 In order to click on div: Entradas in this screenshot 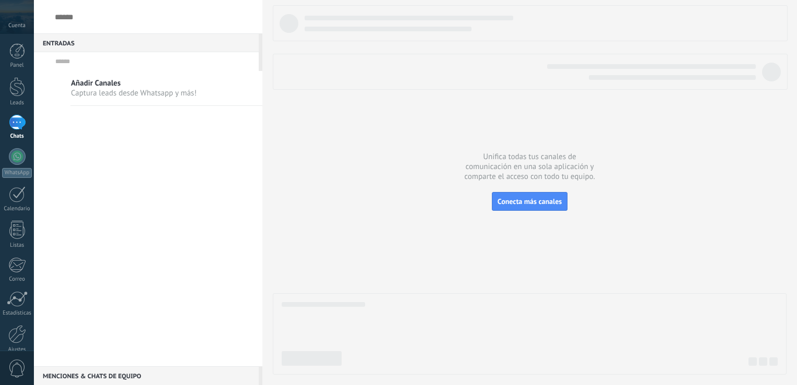, I will do `click(146, 43)`.